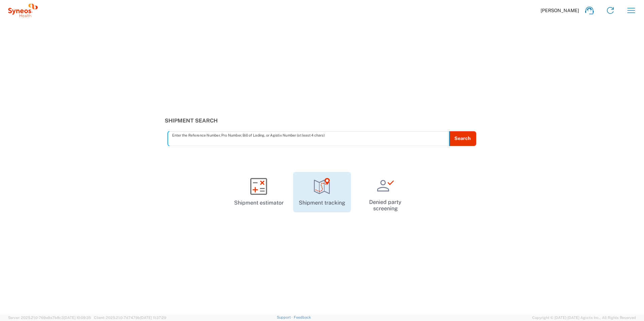  Describe the element at coordinates (130, 318) in the screenshot. I see `span: Client: 2025.21.0-7d7479b` at that location.